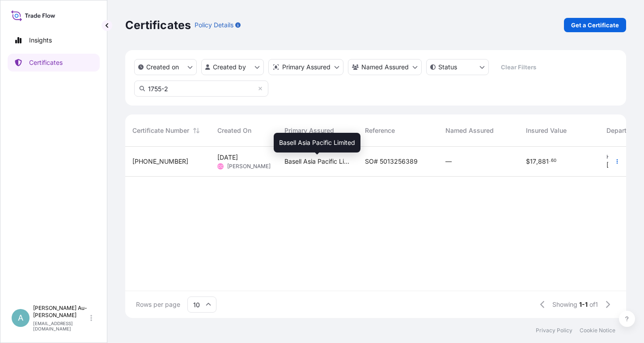 This screenshot has height=343, width=644. What do you see at coordinates (470, 131) in the screenshot?
I see `span: Named Assured` at bounding box center [470, 131].